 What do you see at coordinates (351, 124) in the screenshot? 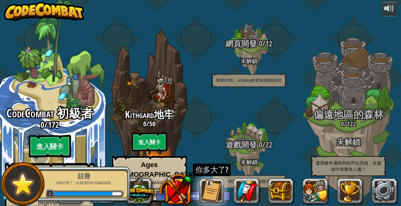
I see `span: 122` at bounding box center [351, 124].